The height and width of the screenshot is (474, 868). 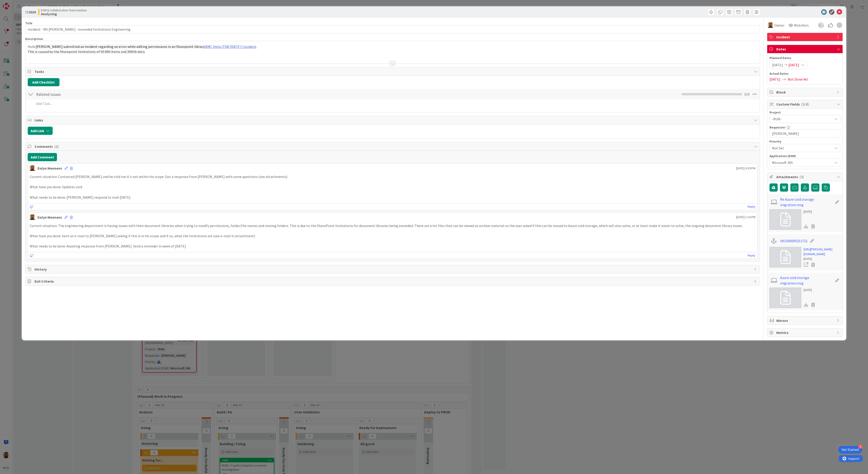 What do you see at coordinates (393, 147) in the screenshot?
I see `span: Comments` at bounding box center [393, 147].